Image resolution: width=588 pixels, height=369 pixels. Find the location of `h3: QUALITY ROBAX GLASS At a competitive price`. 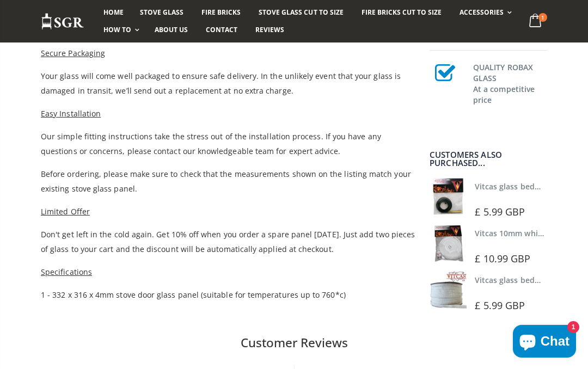

h3: QUALITY ROBAX GLASS At a competitive price is located at coordinates (510, 83).